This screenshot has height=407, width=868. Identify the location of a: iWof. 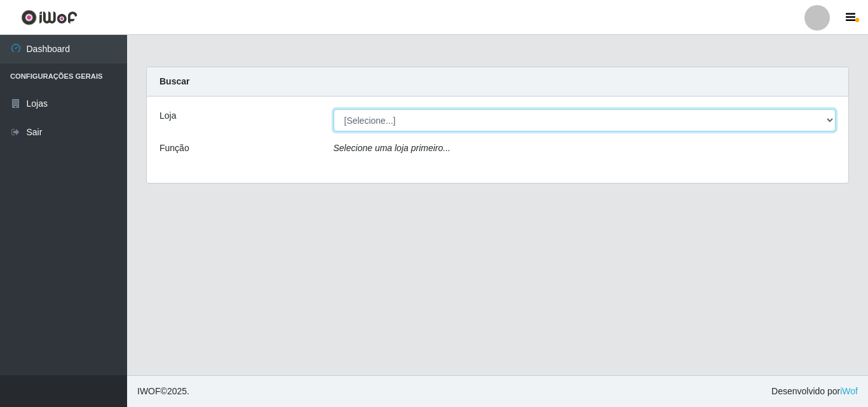
(848, 392).